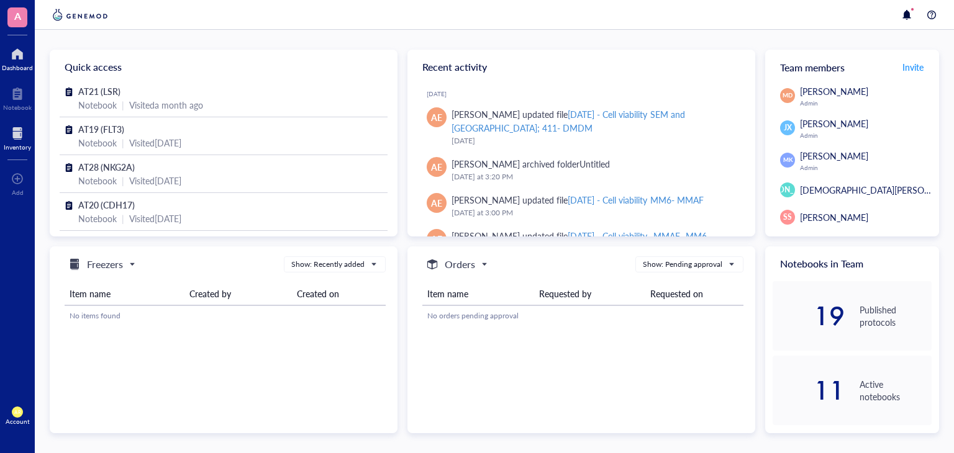  I want to click on div: Inventory, so click(17, 147).